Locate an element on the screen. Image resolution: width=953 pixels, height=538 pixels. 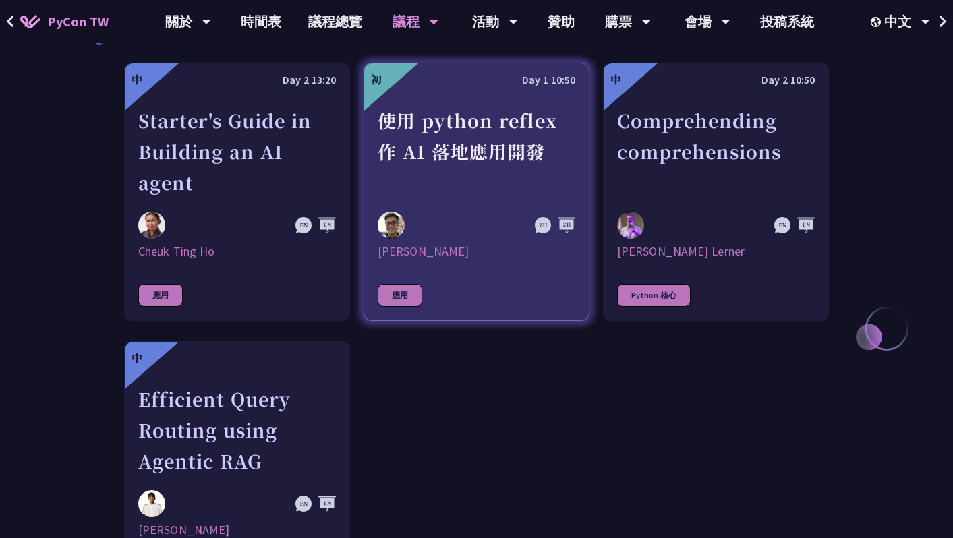
a: PyCon TW is located at coordinates (64, 22).